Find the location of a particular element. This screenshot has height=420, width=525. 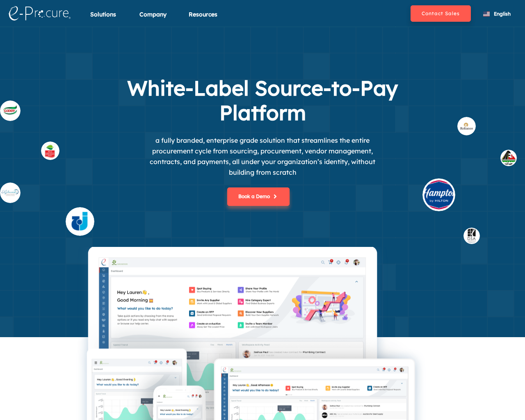

img: buyer_dsa.svg is located at coordinates (472, 233).